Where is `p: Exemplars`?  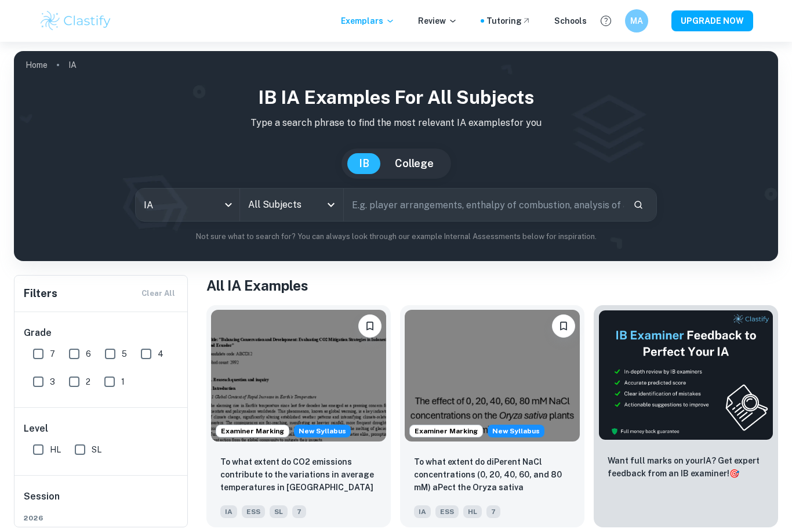 p: Exemplars is located at coordinates (367, 21).